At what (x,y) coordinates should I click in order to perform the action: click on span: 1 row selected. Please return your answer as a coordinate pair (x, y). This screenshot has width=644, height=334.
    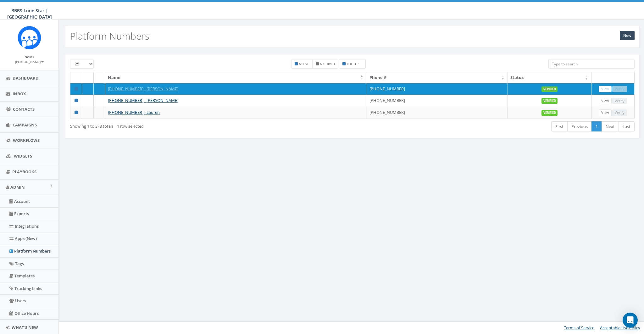
    Looking at the image, I should click on (130, 126).